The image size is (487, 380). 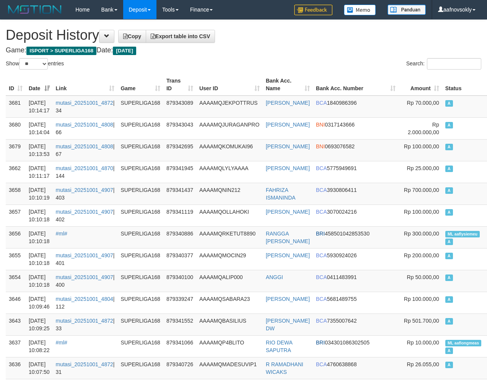 What do you see at coordinates (406, 10) in the screenshot?
I see `img: panduan.png` at bounding box center [406, 10].